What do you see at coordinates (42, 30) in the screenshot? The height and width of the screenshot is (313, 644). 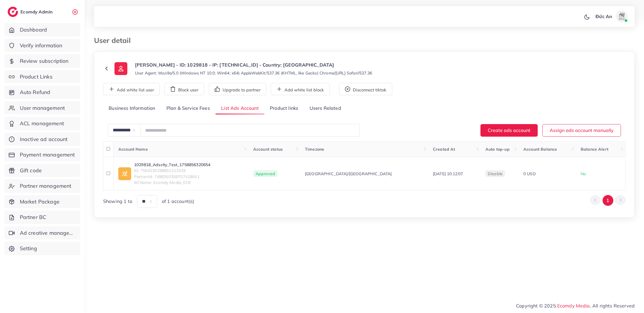 I see `a: Dashboard` at bounding box center [42, 30].